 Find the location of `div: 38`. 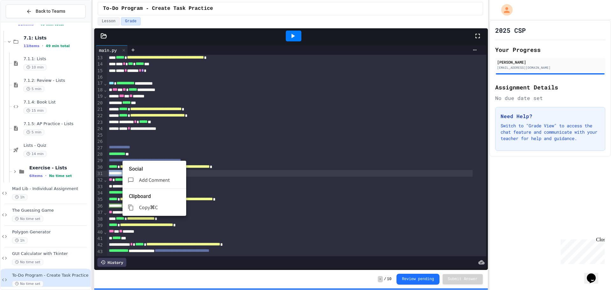

div: 38 is located at coordinates (100, 219).